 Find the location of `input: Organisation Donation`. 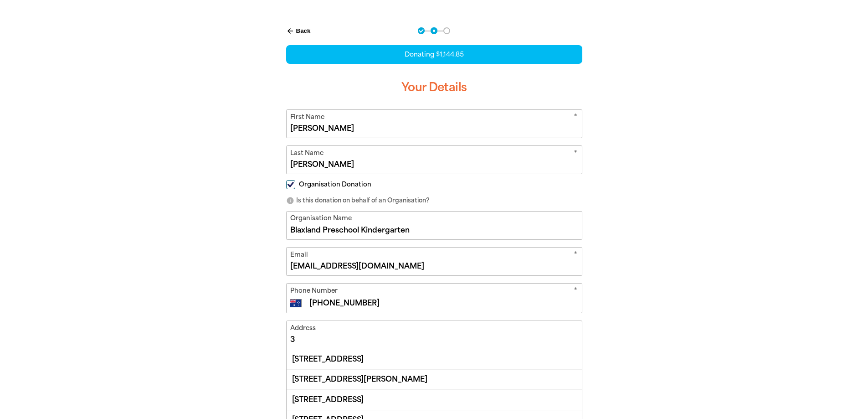

input: Organisation Donation is located at coordinates (291, 185).